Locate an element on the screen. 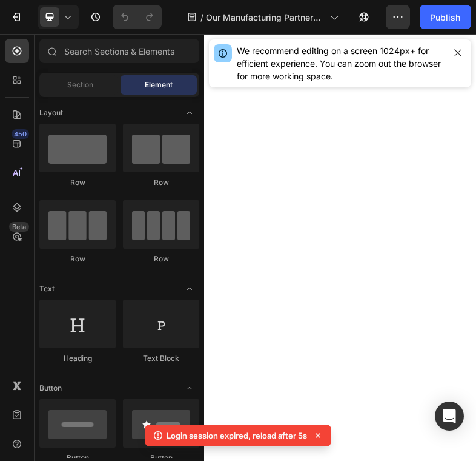 The height and width of the screenshot is (461, 476). div: Undo/Redo is located at coordinates (137, 17).